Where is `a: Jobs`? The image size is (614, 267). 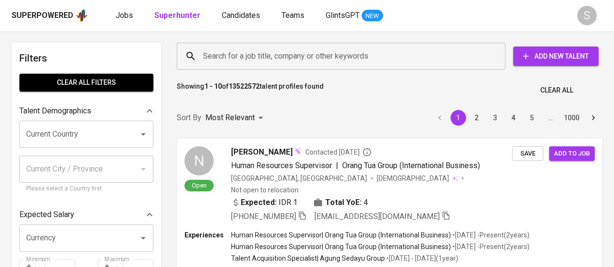
a: Jobs is located at coordinates (125, 16).